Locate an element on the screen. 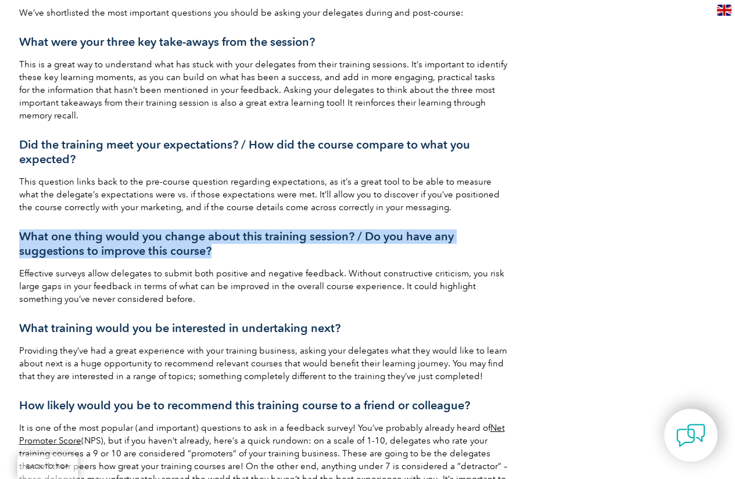  h3: How likely would you be to recommend this training course to a friend or colleague? is located at coordinates (263, 406).